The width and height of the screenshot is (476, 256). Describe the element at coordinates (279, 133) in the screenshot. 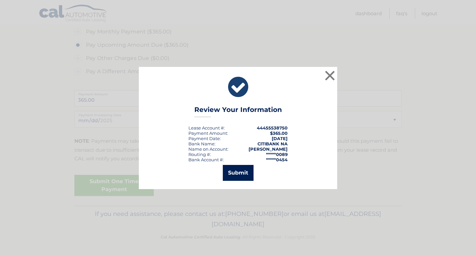

I see `span: $365.00` at that location.